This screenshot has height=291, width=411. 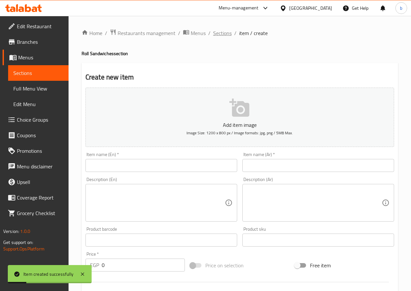 I want to click on input: Enter name Ar, so click(x=318, y=166).